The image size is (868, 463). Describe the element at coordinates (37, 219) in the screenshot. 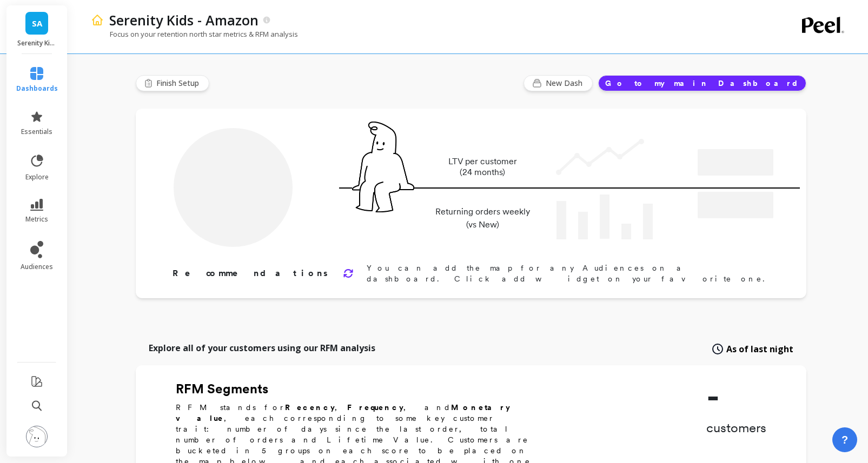

I see `span: metrics` at that location.